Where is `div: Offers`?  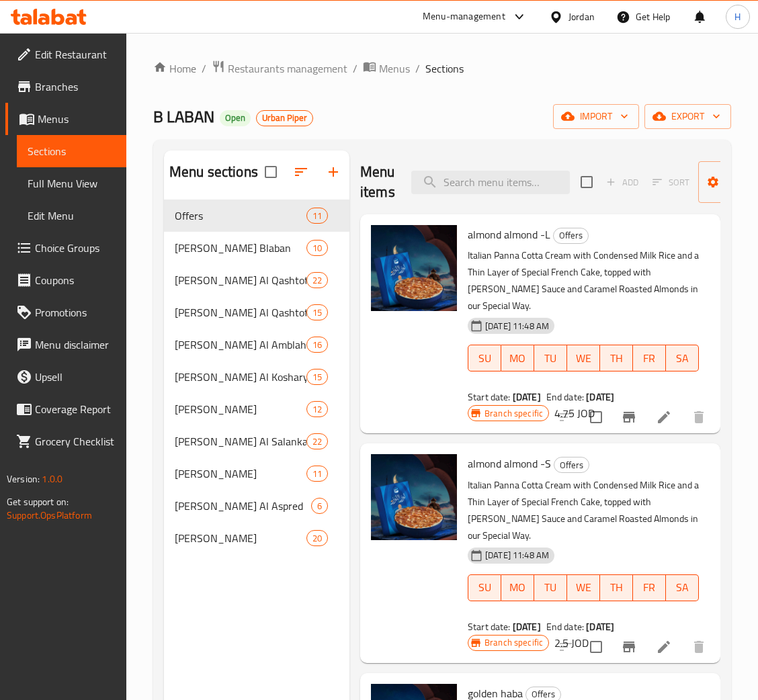
div: Offers is located at coordinates (571, 465).